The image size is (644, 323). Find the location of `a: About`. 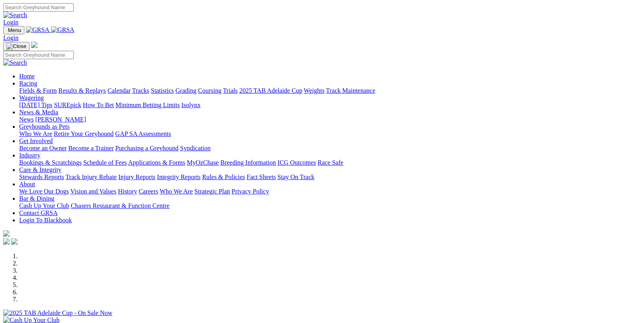

a: About is located at coordinates (27, 184).